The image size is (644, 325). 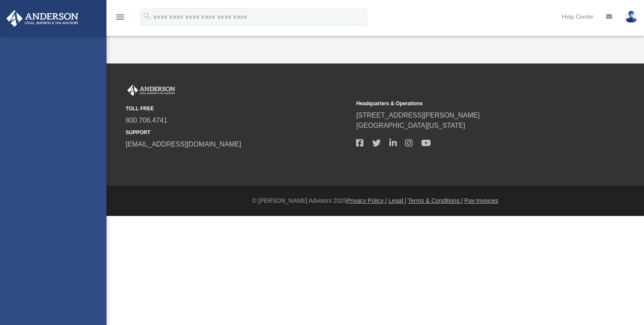 I want to click on small: TOLL FREE, so click(x=237, y=108).